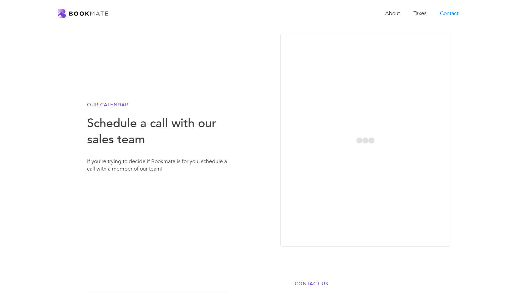 This screenshot has width=523, height=293. What do you see at coordinates (449, 13) in the screenshot?
I see `a: Contact` at bounding box center [449, 13].